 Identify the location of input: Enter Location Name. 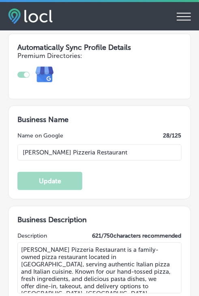
(99, 153).